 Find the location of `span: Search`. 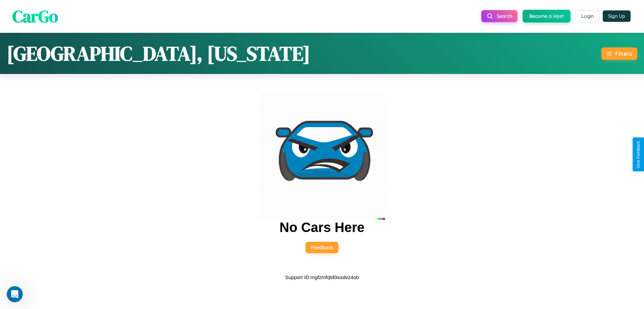

span: Search is located at coordinates (505, 16).